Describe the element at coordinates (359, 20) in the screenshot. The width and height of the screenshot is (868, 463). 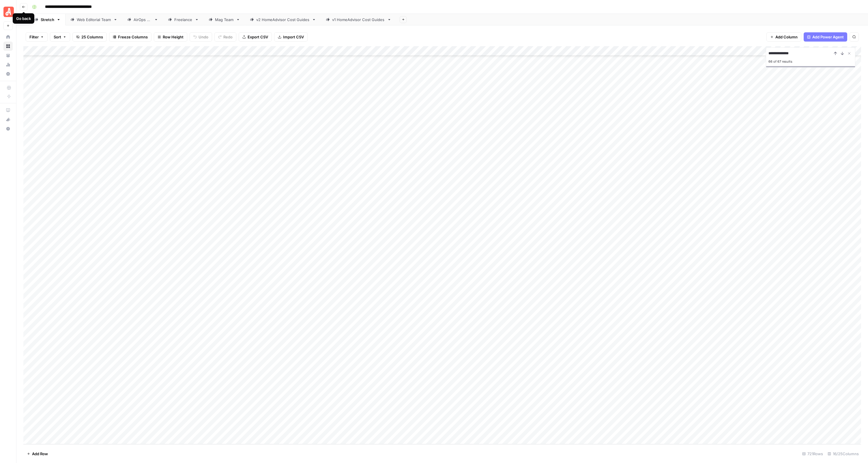
I see `a: v1 HomeAdvisor Cost Guides` at that location.